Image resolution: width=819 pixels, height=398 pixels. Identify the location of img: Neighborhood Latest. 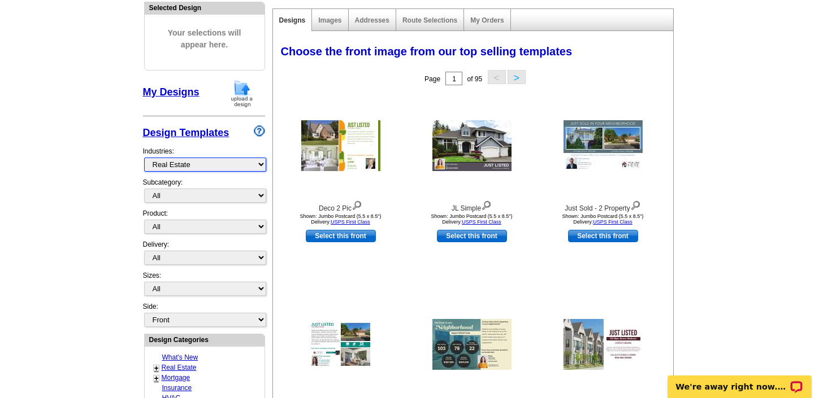
(472, 345).